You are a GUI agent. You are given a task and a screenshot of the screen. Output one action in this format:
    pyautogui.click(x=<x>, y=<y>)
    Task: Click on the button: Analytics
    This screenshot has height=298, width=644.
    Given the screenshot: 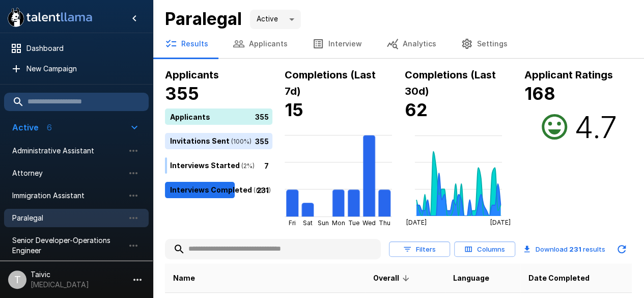 What is the action you would take?
    pyautogui.click(x=412, y=44)
    